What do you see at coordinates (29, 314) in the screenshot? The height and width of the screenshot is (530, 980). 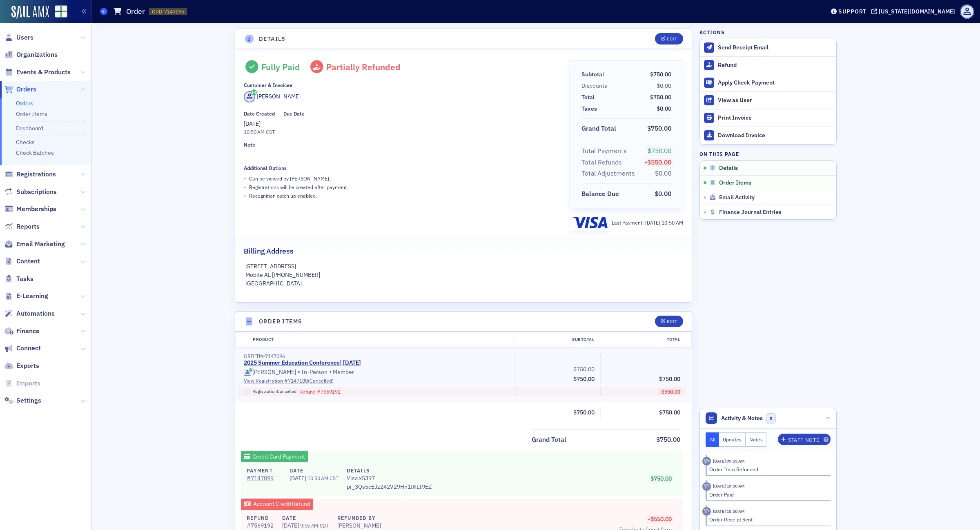 I see `a: Automations` at bounding box center [29, 314].